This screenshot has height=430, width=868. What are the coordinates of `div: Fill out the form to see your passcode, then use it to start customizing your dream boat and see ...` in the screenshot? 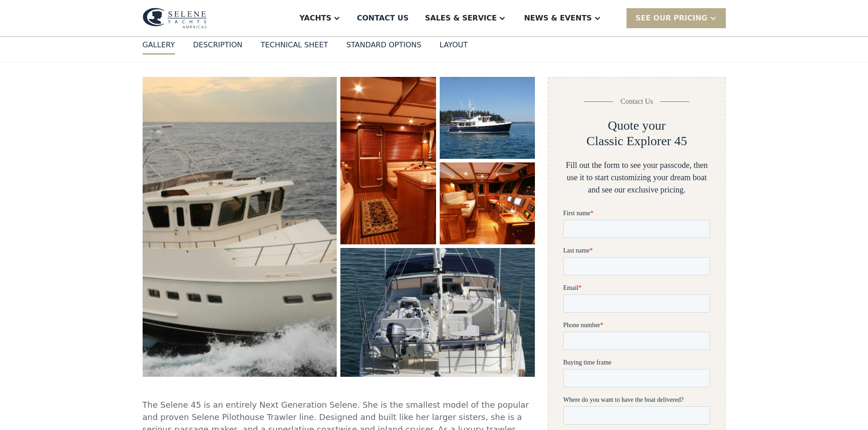 It's located at (637, 178).